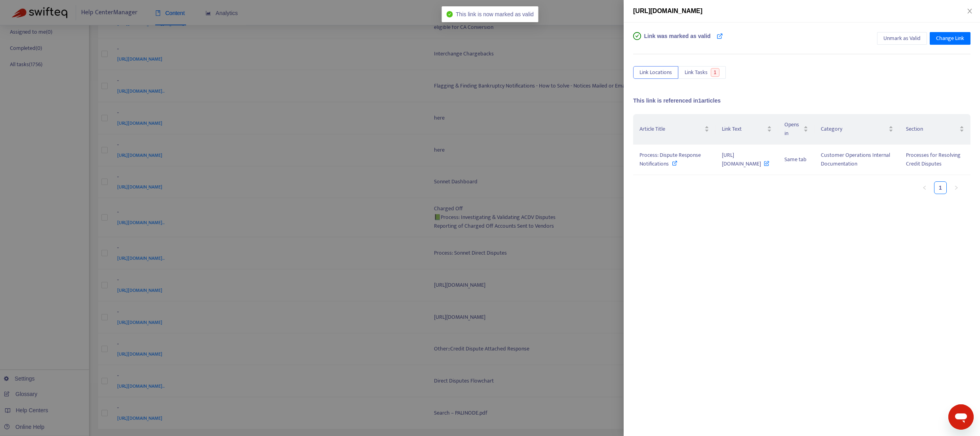 This screenshot has height=436, width=980. I want to click on span: close, so click(969, 11).